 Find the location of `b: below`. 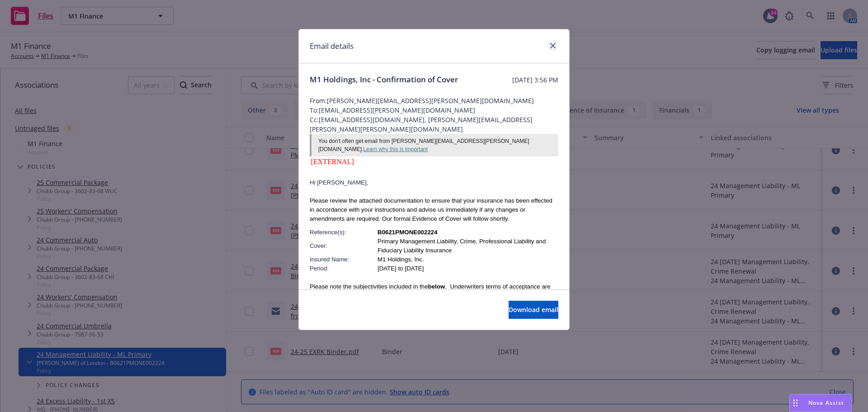

b: below is located at coordinates (437, 286).